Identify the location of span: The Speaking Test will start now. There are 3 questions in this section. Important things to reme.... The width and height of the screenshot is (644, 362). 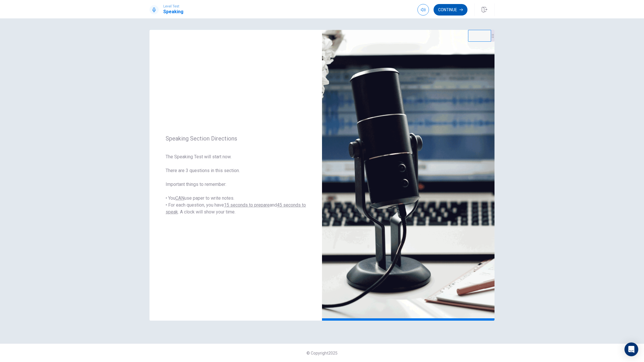
(236, 184).